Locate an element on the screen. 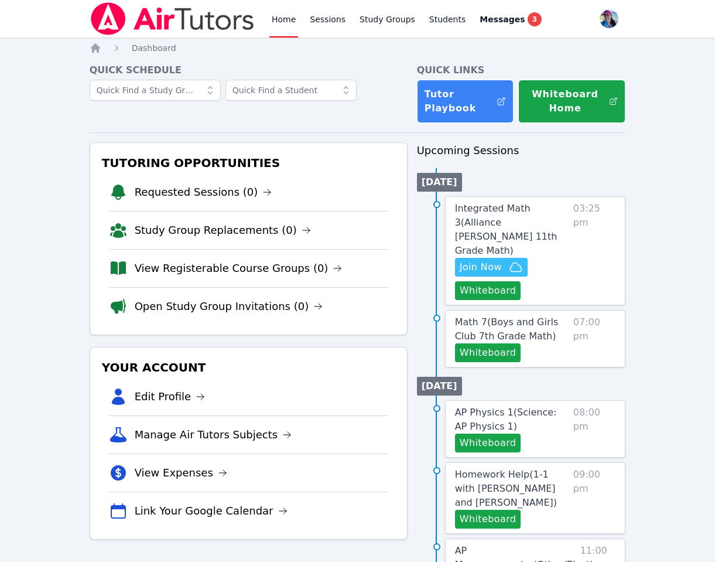  a: View Expenses is located at coordinates (181, 473).